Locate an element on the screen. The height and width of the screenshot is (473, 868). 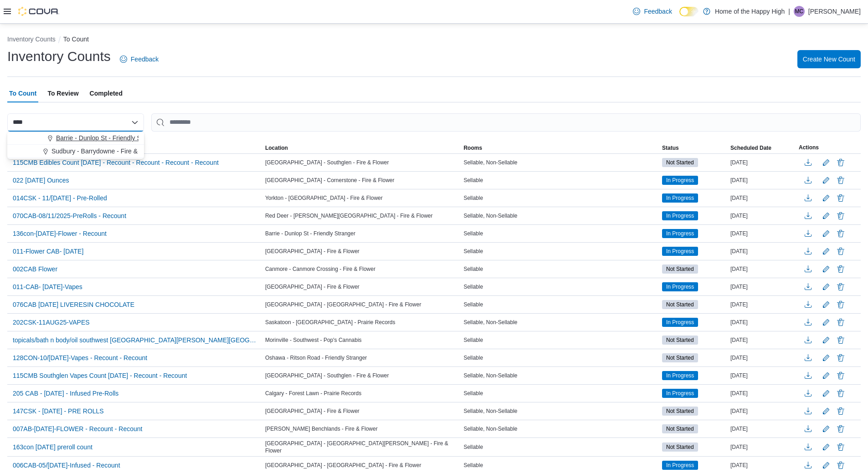
button: Scheduled Date is located at coordinates (762, 148).